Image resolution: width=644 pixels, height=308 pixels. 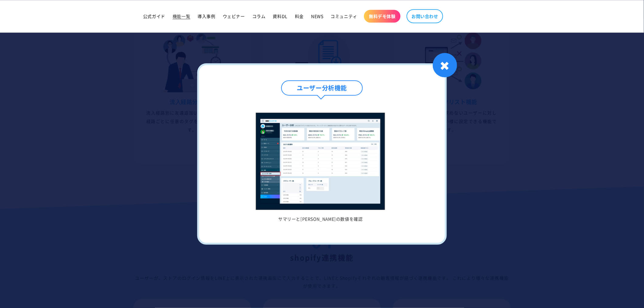 What do you see at coordinates (181, 16) in the screenshot?
I see `span: 機能一覧` at bounding box center [181, 16].